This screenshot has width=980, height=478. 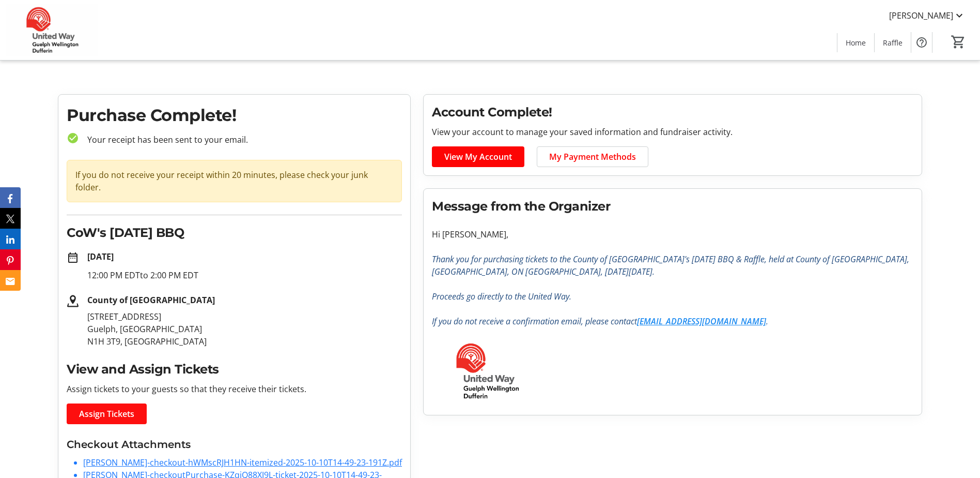 What do you see at coordinates (673, 112) in the screenshot?
I see `h2: Account Complete!` at bounding box center [673, 112].